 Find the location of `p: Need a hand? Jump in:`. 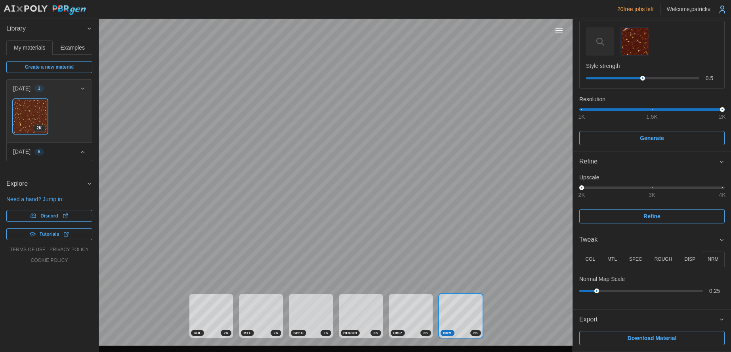

p: Need a hand? Jump in: is located at coordinates (49, 199).